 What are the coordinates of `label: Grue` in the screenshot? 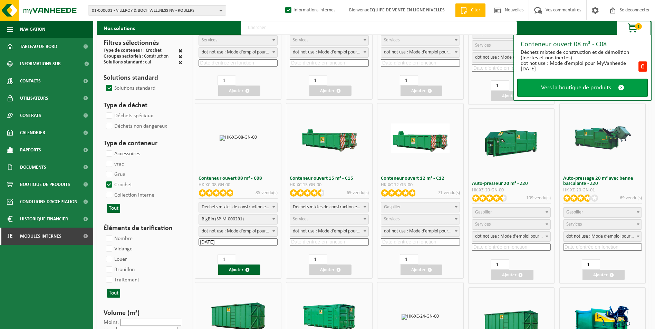 It's located at (115, 175).